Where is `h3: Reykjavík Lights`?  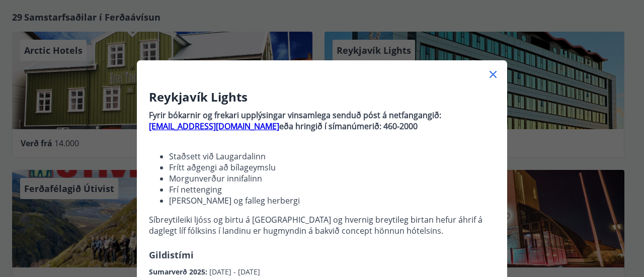
h3: Reykjavík Lights is located at coordinates (322, 97).